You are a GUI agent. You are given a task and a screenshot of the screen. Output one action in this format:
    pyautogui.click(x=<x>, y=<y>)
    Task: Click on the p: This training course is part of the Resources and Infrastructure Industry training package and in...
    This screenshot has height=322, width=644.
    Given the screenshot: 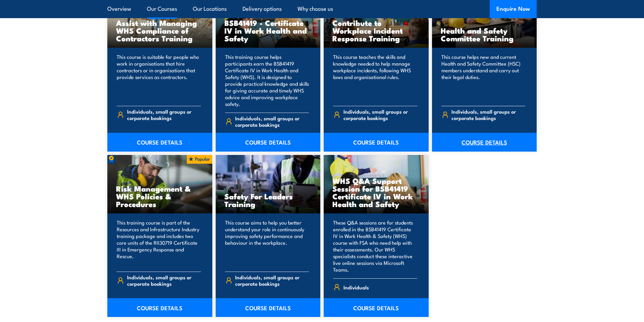 What is the action you would take?
    pyautogui.click(x=159, y=242)
    